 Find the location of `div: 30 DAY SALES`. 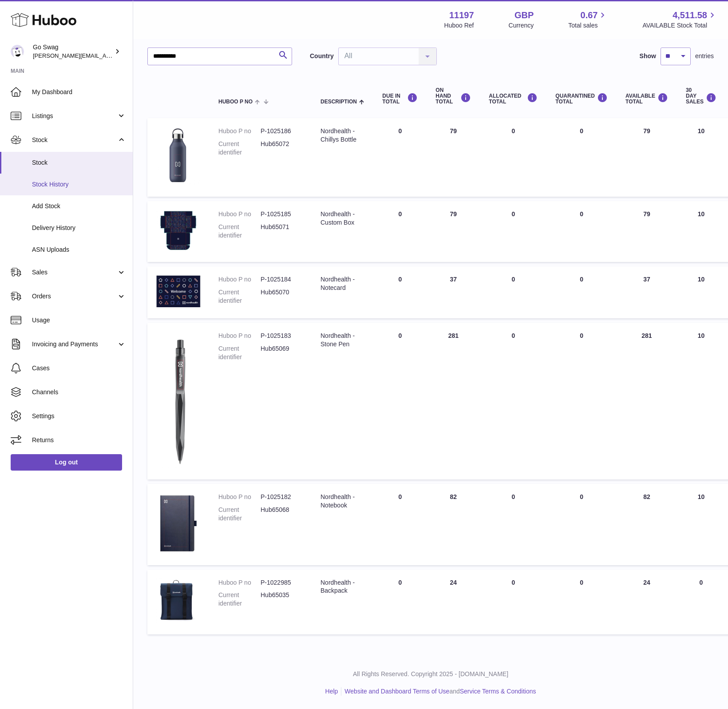

div: 30 DAY SALES is located at coordinates (701, 96).